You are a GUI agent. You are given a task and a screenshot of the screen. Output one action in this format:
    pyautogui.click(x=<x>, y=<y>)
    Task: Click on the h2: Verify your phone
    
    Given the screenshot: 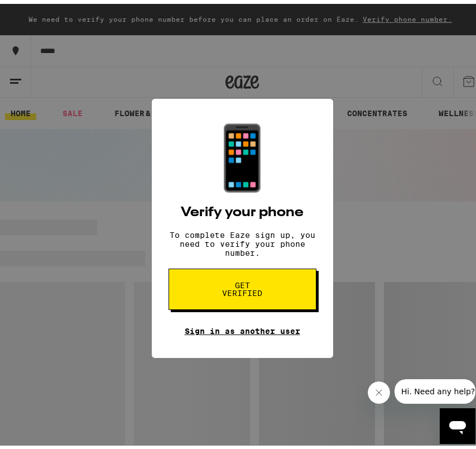 What is the action you would take?
    pyautogui.click(x=242, y=209)
    